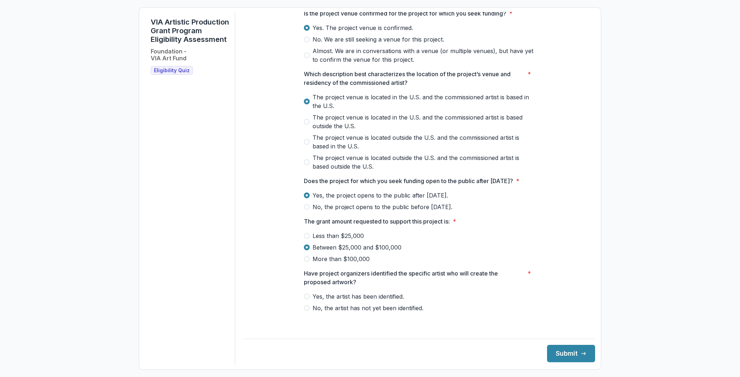 The width and height of the screenshot is (740, 377). Describe the element at coordinates (424, 162) in the screenshot. I see `span: The project venue is located outside the U.S. and the commissioned artist is based outside the U.S.` at that location.